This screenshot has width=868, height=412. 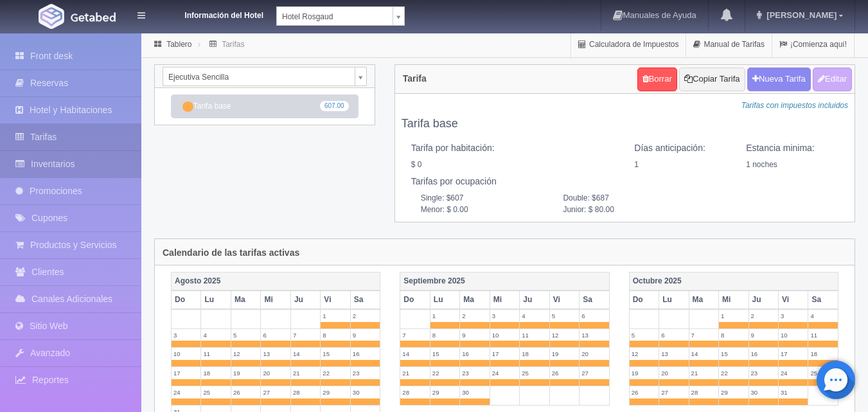 I want to click on label: 20, so click(x=275, y=373).